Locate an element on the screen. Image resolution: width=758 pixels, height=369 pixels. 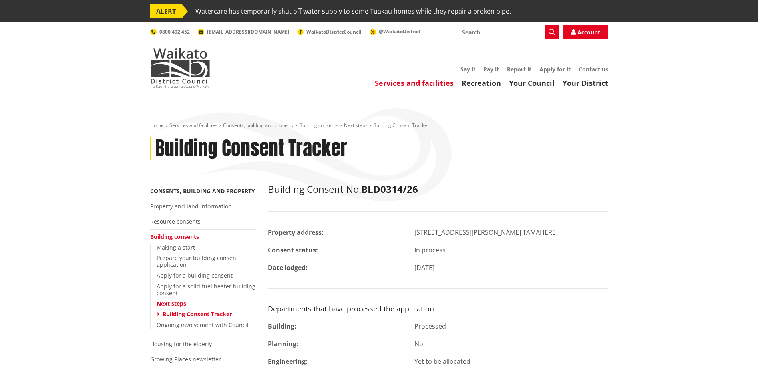
img: Waikato District Council - Te Kaunihera aa Takiwaa o Waikato is located at coordinates (180, 68).